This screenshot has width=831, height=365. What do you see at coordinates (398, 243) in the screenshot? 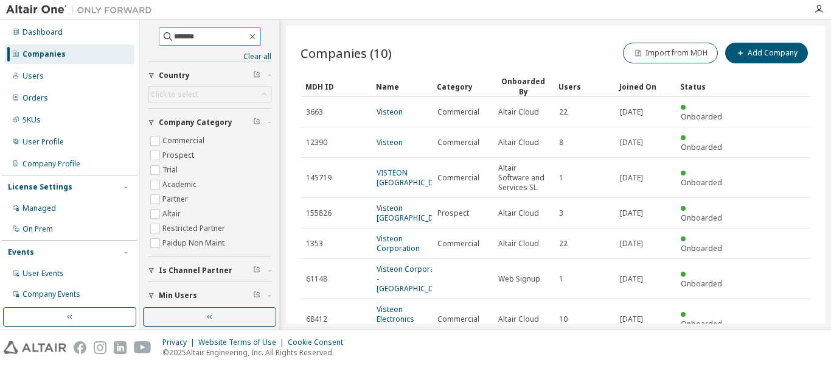
I see `a: Visteon Corporation` at bounding box center [398, 243].